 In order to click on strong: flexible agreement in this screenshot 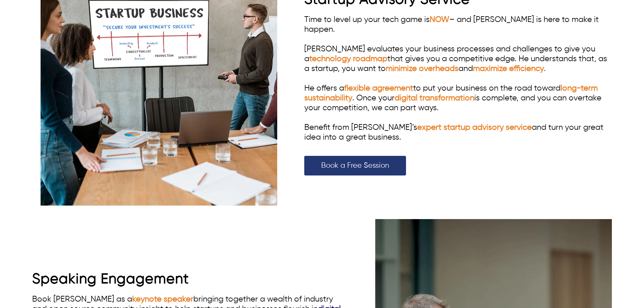, I will do `click(379, 88)`.